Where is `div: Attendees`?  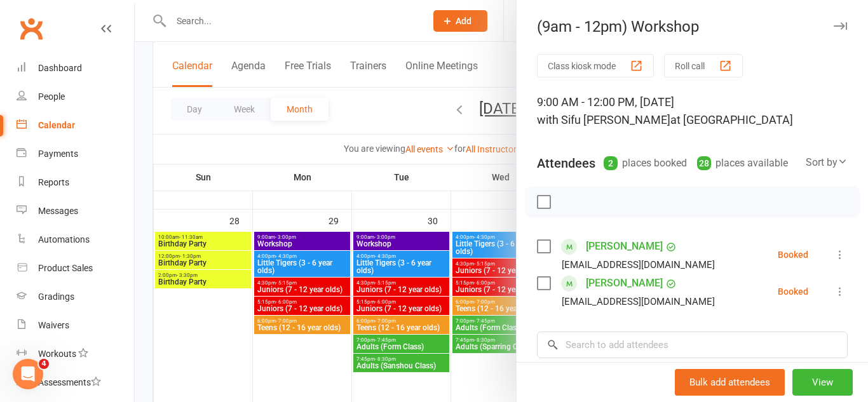
div: Attendees is located at coordinates (566, 163).